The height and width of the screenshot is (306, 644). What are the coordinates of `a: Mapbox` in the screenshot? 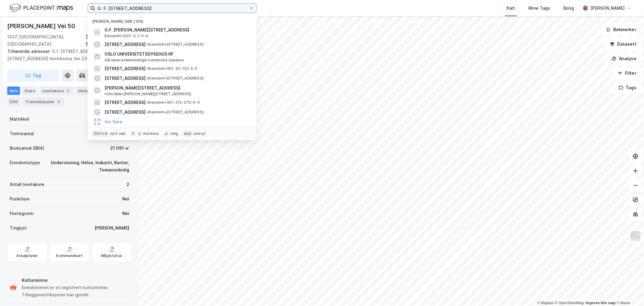 It's located at (545, 303).